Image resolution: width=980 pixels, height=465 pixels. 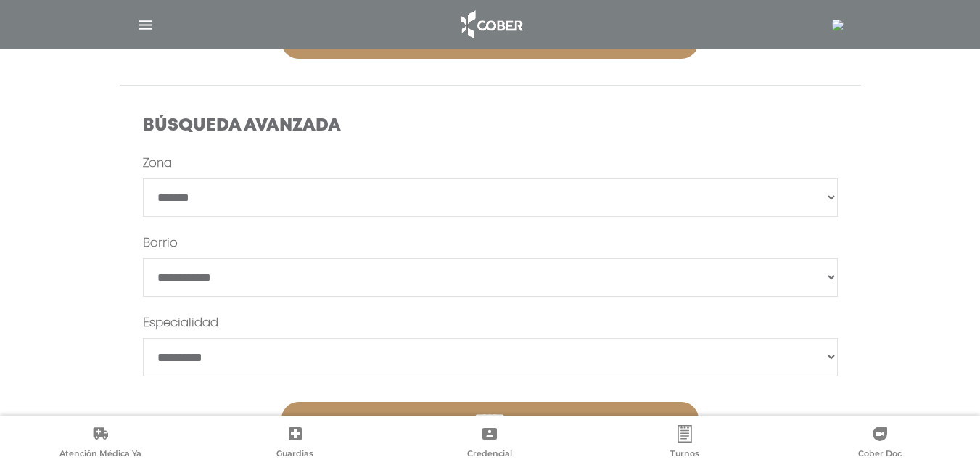 What do you see at coordinates (158, 164) in the screenshot?
I see `label: Zona` at bounding box center [158, 164].